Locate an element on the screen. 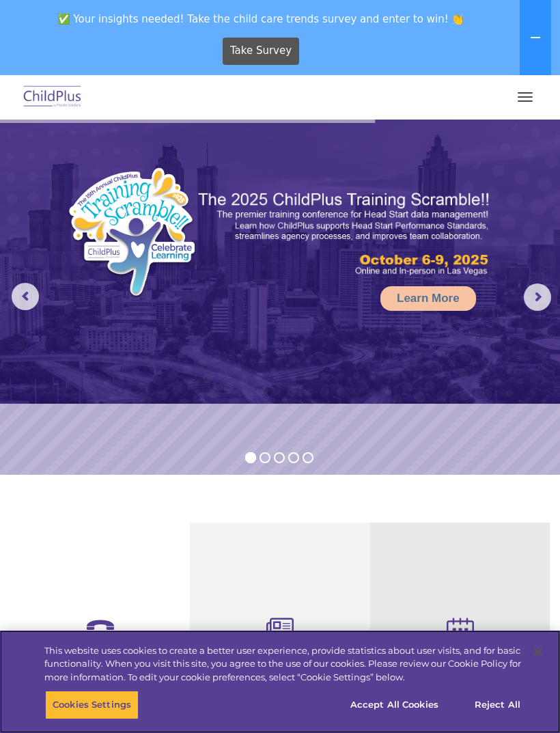 The image size is (560, 733). button: Reject All is located at coordinates (497, 704).